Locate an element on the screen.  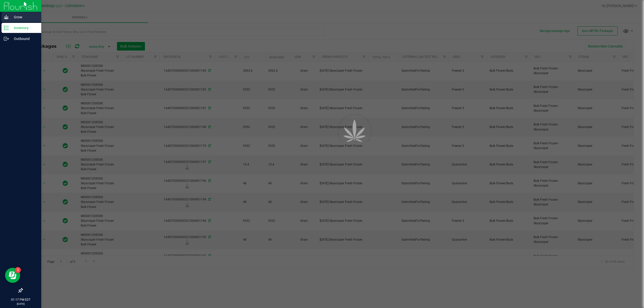
p: Outbound is located at coordinates (24, 39).